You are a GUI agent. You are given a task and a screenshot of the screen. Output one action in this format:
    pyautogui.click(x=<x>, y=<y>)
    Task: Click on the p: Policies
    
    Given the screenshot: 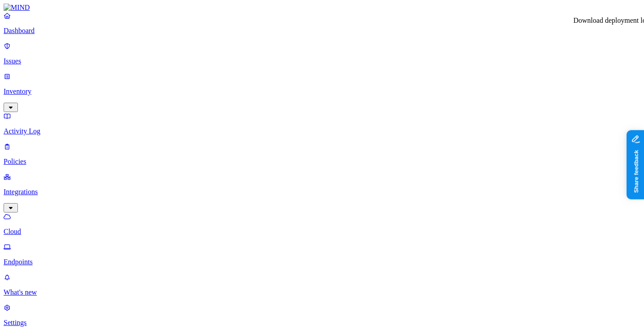 What is the action you would take?
    pyautogui.click(x=322, y=161)
    